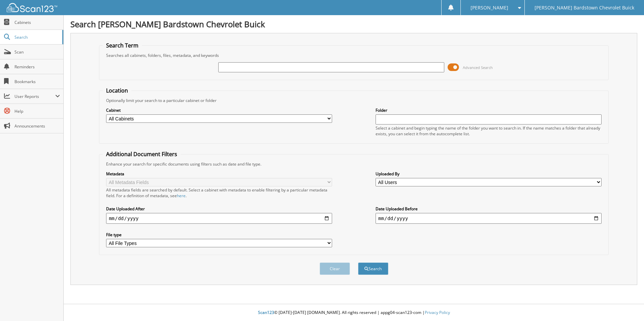 The width and height of the screenshot is (644, 321). What do you see at coordinates (37, 22) in the screenshot?
I see `span: Cabinets` at bounding box center [37, 22].